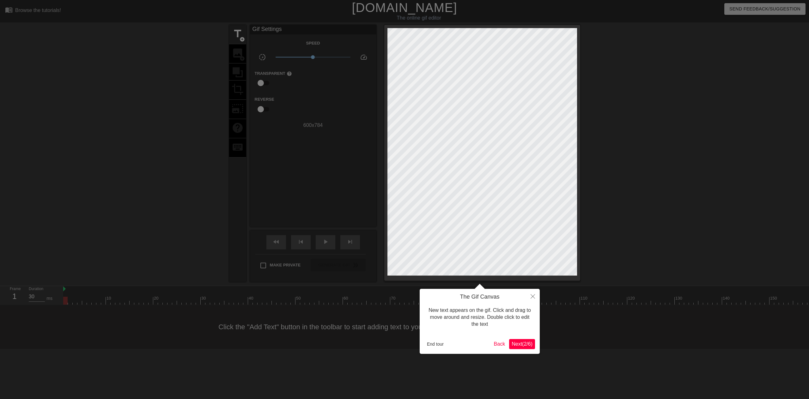  Describe the element at coordinates (480, 318) in the screenshot. I see `div: New text appears on the gif. Click and drag to move around and resize. Double click to edit the text` at that location.